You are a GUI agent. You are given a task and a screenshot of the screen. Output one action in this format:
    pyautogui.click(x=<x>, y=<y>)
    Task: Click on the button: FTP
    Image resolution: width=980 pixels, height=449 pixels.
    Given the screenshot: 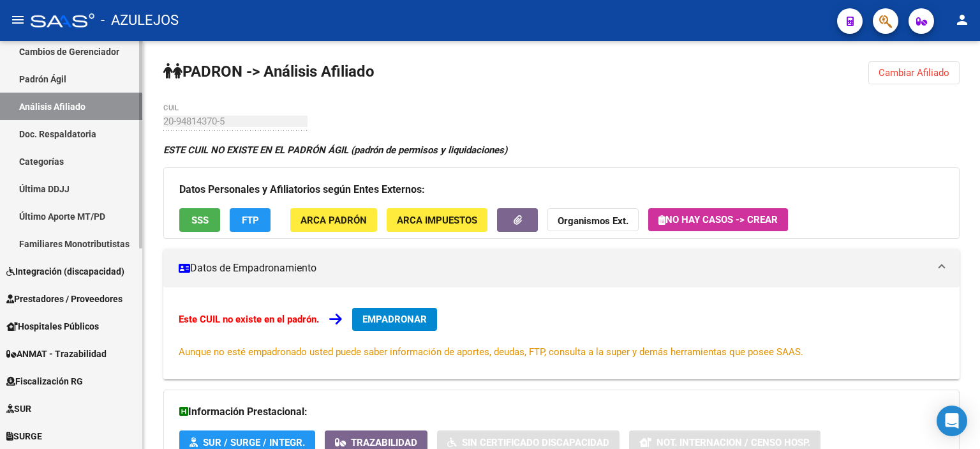 What is the action you would take?
    pyautogui.click(x=250, y=220)
    